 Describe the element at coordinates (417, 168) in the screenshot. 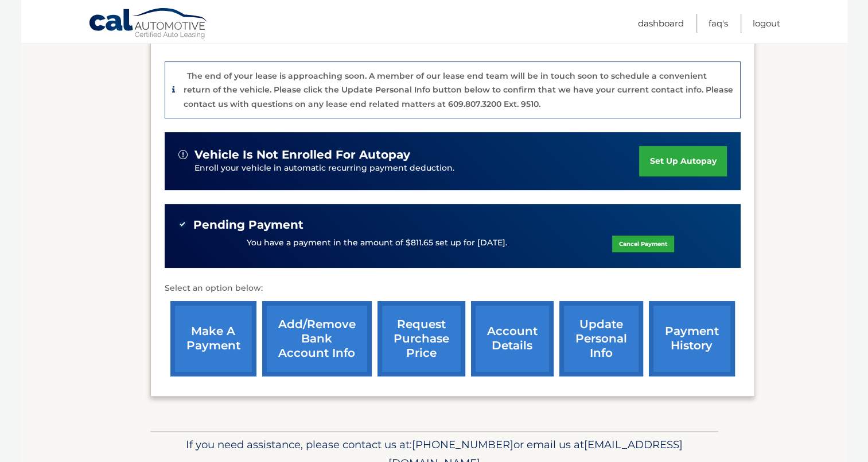

I see `p: Enroll your vehicle in automatic recurring payment deduction.` at that location.